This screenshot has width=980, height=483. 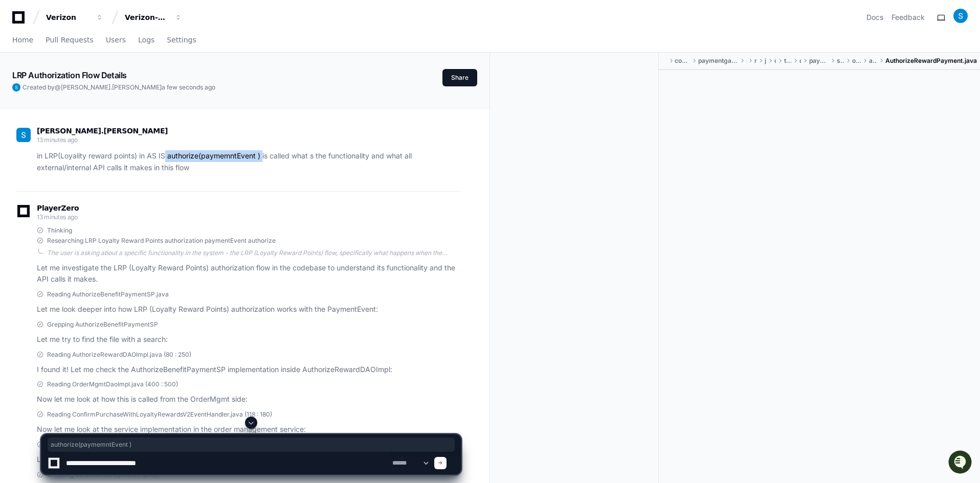 I want to click on a: Users, so click(x=116, y=41).